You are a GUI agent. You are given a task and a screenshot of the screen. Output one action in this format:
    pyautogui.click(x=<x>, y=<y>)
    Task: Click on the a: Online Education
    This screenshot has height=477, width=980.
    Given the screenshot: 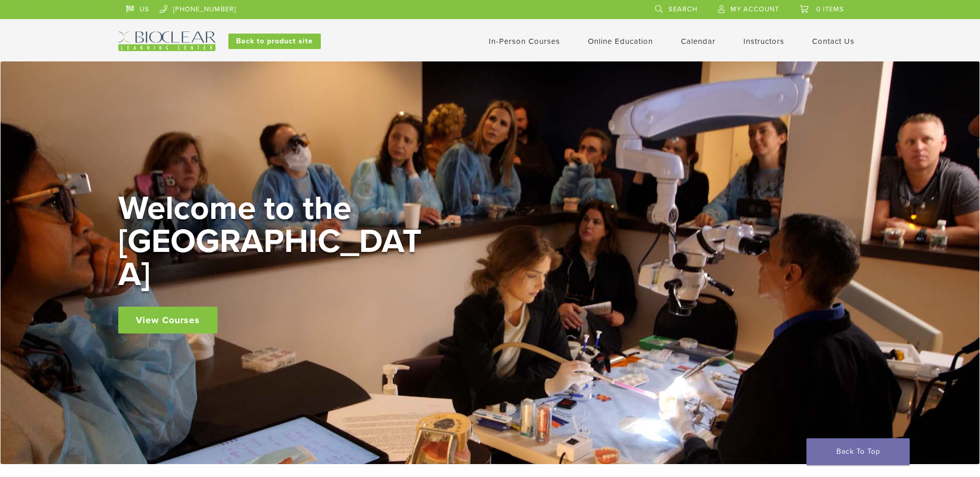 What is the action you would take?
    pyautogui.click(x=621, y=41)
    